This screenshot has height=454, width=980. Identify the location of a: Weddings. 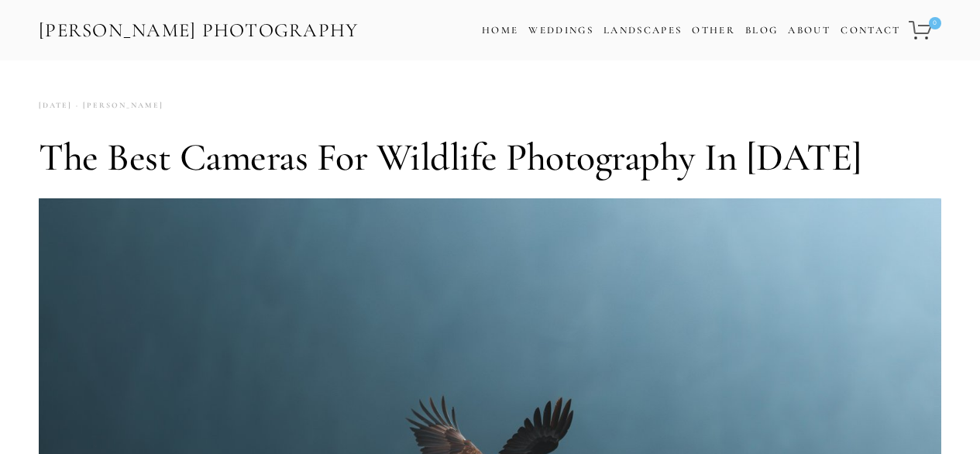
(561, 30).